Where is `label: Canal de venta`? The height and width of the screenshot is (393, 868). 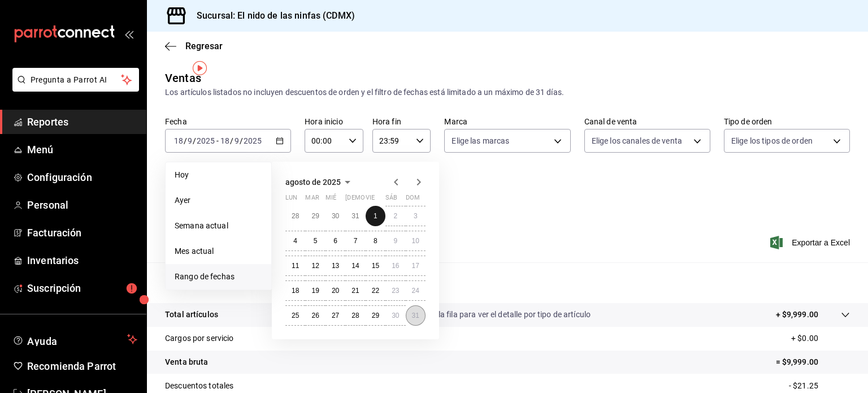
label: Canal de venta is located at coordinates (647, 122).